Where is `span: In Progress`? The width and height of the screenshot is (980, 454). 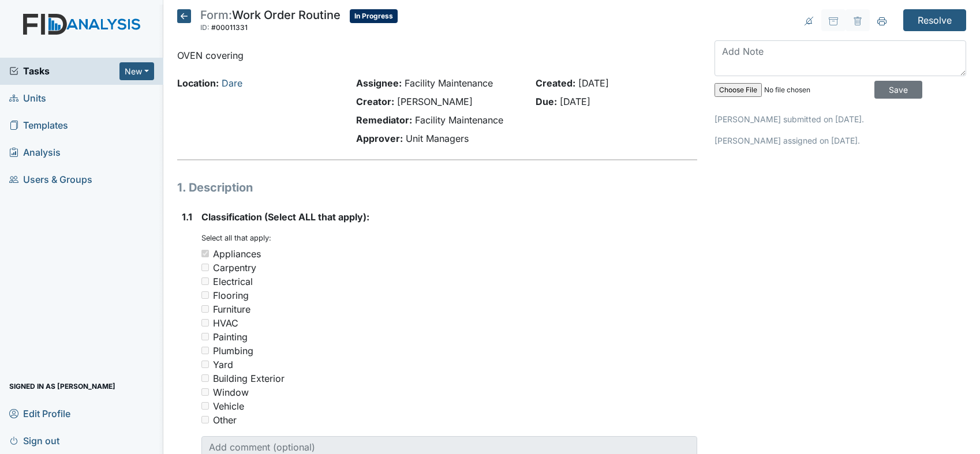
span: In Progress is located at coordinates (373, 16).